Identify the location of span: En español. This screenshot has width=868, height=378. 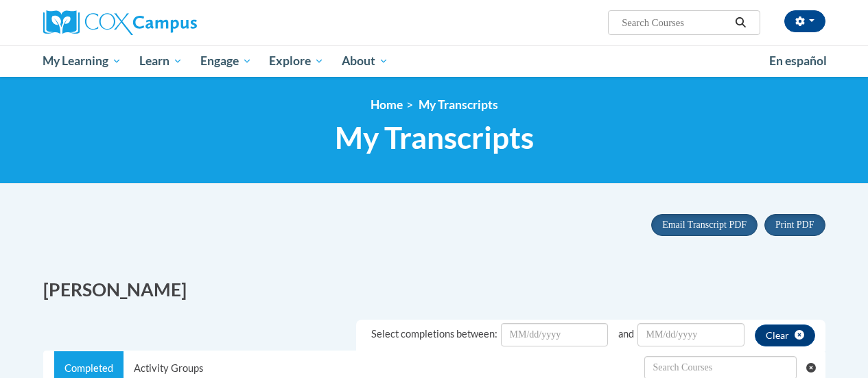
(798, 60).